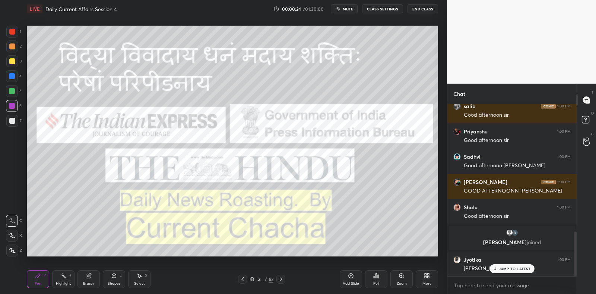  I want to click on div: P, so click(45, 276).